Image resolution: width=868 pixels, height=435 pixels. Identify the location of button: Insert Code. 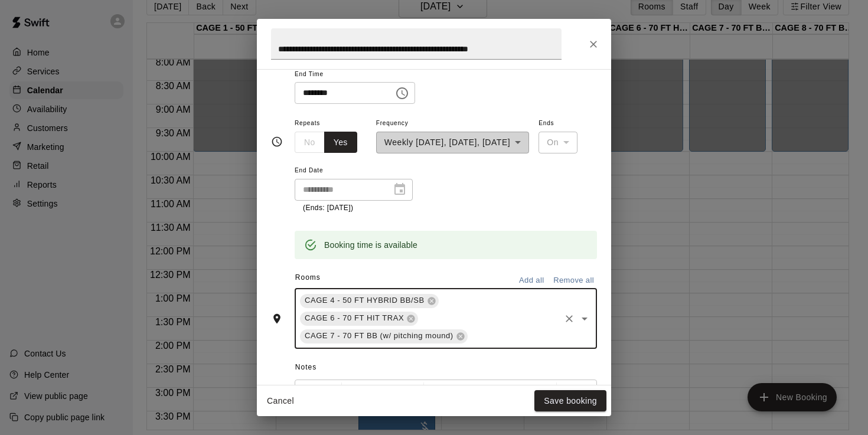
(521, 393).